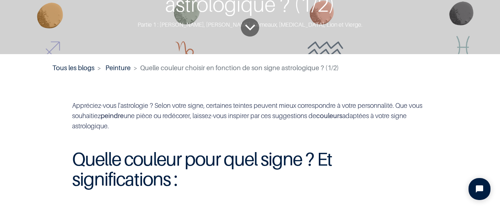 This screenshot has width=500, height=219. What do you see at coordinates (250, 68) in the screenshot?
I see `nav: fil d'Ariane` at bounding box center [250, 68].